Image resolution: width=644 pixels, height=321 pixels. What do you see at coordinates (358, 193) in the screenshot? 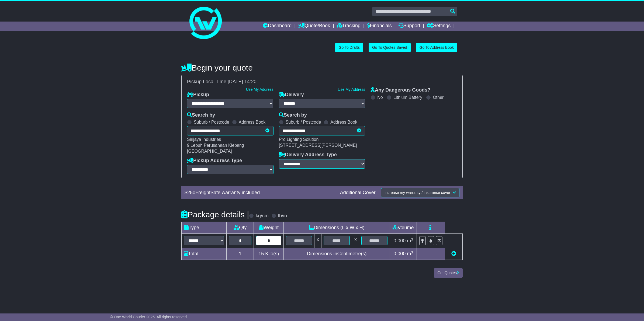
I see `div: Additional Cover` at bounding box center [358, 193].